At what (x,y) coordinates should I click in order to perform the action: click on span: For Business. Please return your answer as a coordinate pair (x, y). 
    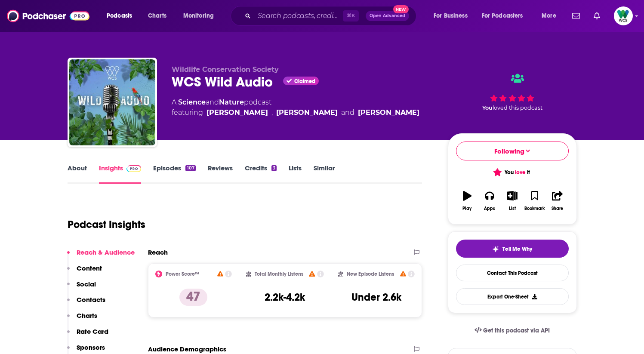
    Looking at the image, I should click on (451, 16).